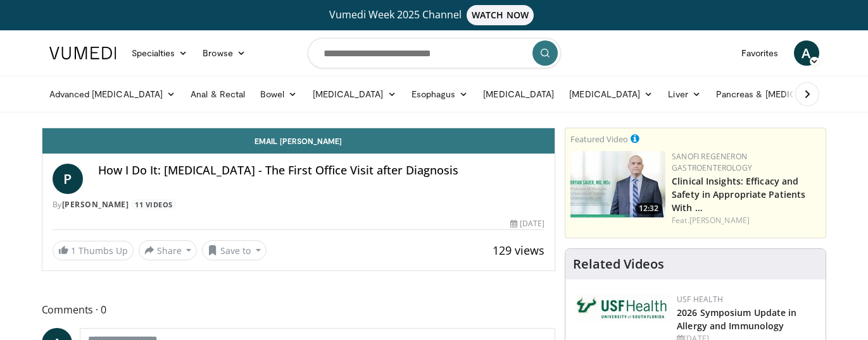 The width and height of the screenshot is (868, 340). I want to click on div: By, so click(298, 205).